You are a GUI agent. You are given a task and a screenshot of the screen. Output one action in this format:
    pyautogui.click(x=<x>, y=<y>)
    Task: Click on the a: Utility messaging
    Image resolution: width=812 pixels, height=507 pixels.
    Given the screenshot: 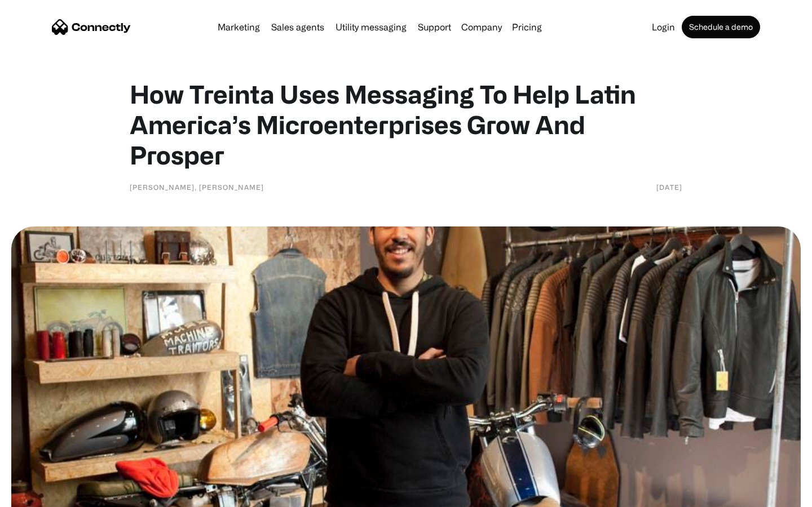 What is the action you would take?
    pyautogui.click(x=371, y=27)
    